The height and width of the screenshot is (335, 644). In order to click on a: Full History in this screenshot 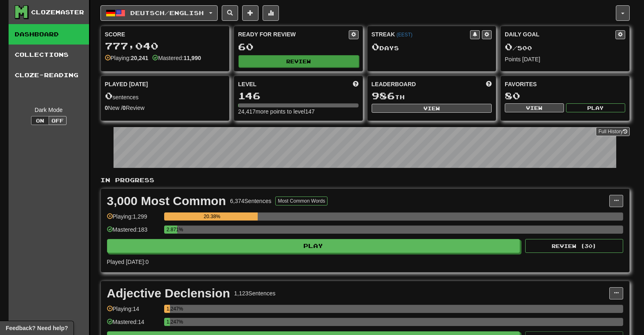, I will do `click(613, 132)`.